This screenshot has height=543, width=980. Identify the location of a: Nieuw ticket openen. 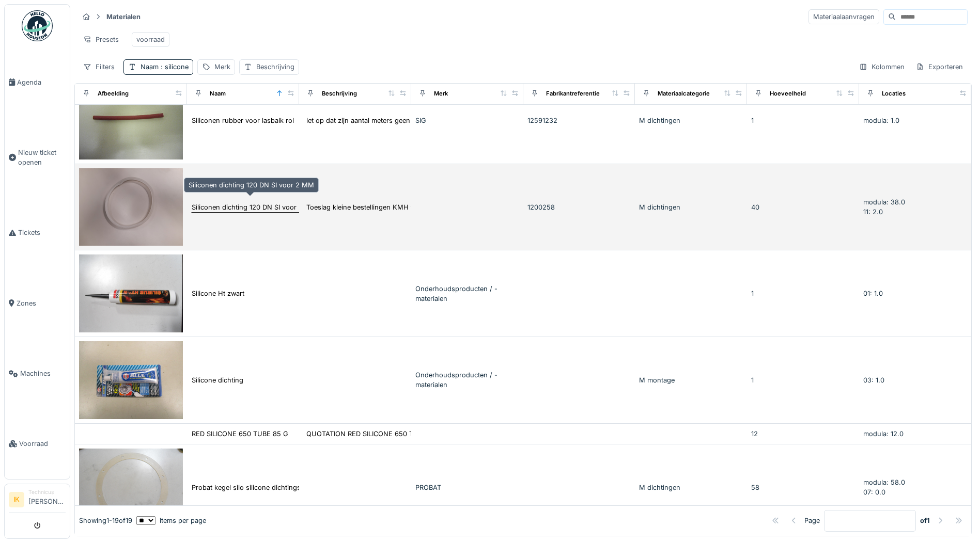
(37, 158).